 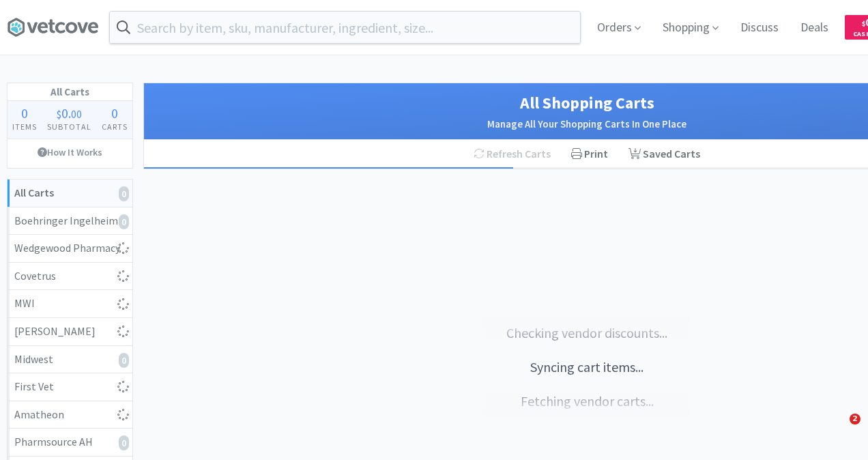 What do you see at coordinates (69, 193) in the screenshot?
I see `a: All Carts0` at bounding box center [69, 193].